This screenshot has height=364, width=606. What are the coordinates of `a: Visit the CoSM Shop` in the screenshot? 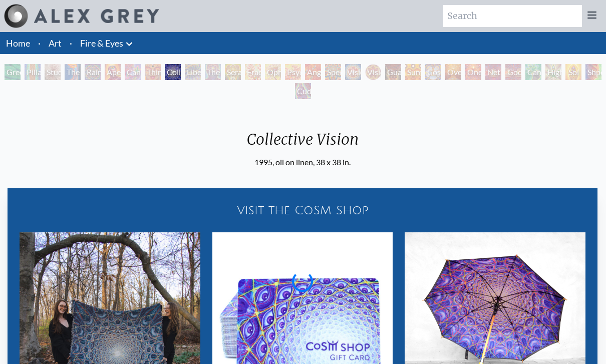 It's located at (303, 210).